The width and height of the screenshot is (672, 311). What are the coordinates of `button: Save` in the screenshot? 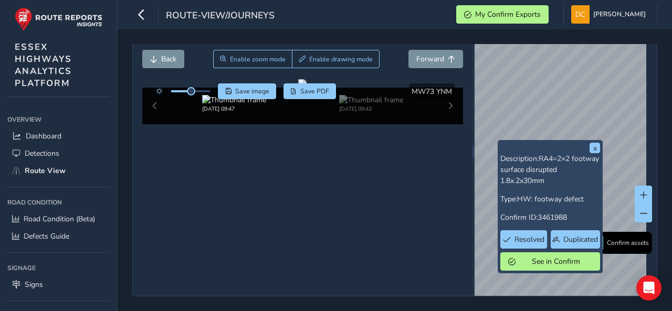 It's located at (247, 91).